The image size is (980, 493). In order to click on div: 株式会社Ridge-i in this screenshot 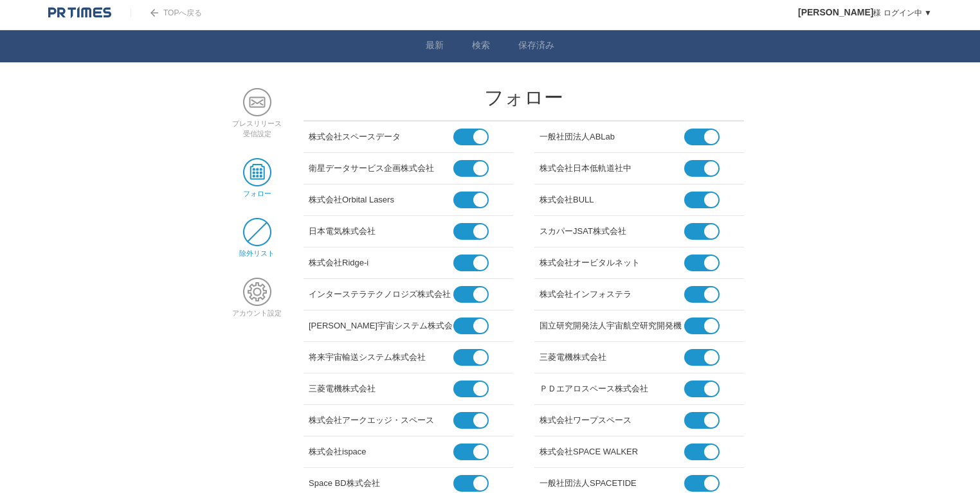, I will do `click(380, 260)`.